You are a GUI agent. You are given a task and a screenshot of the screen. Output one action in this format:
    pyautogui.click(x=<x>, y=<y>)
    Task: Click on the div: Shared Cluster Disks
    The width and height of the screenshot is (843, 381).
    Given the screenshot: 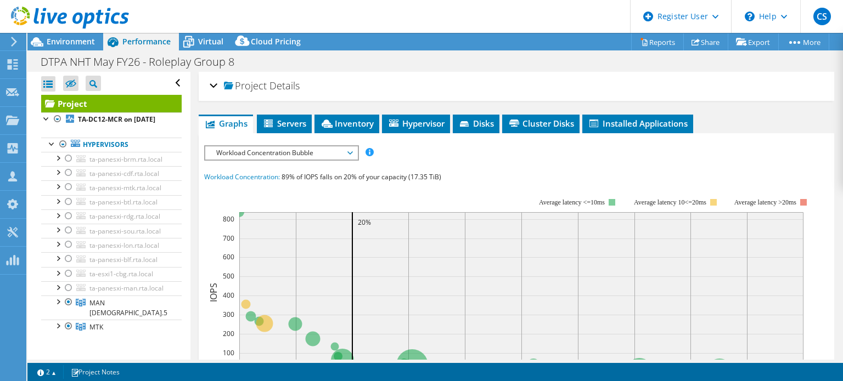 What is the action you would take?
    pyautogui.click(x=125, y=365)
    